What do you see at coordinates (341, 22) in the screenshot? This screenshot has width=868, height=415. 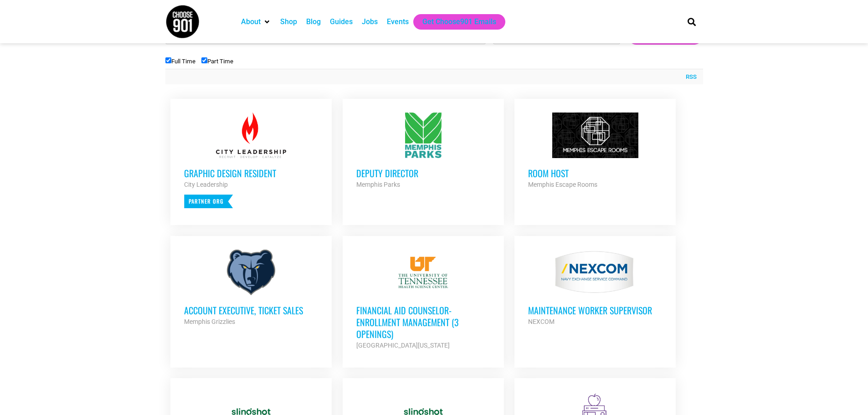 I see `div: Guides` at bounding box center [341, 22].